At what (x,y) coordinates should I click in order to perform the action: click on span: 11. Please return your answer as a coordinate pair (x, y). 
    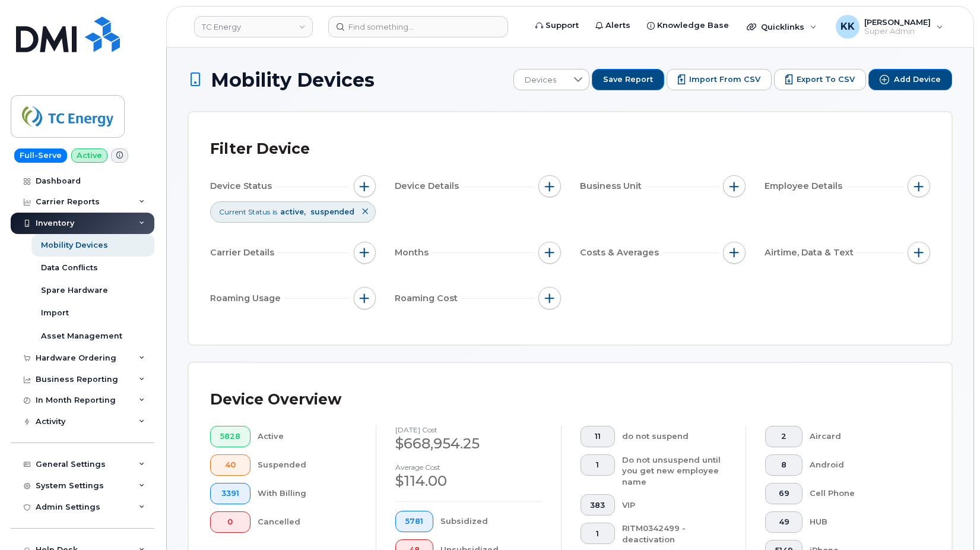
    Looking at the image, I should click on (597, 436).